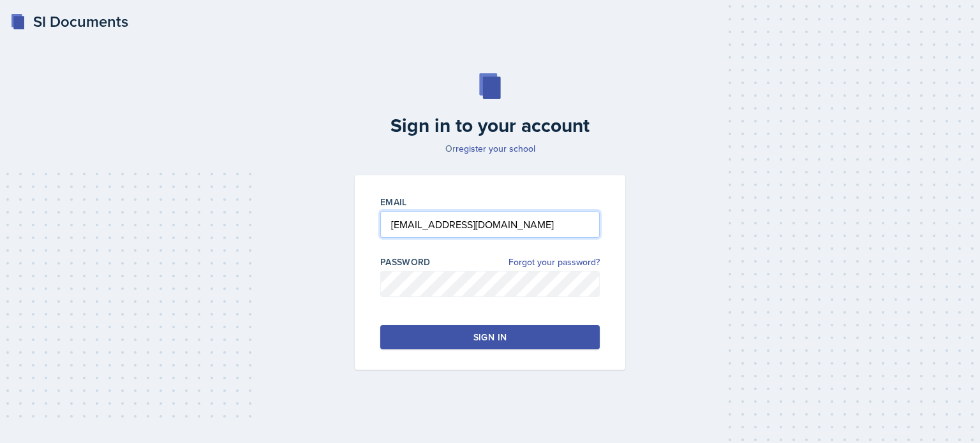 This screenshot has height=443, width=980. I want to click on a: SI Documents, so click(69, 22).